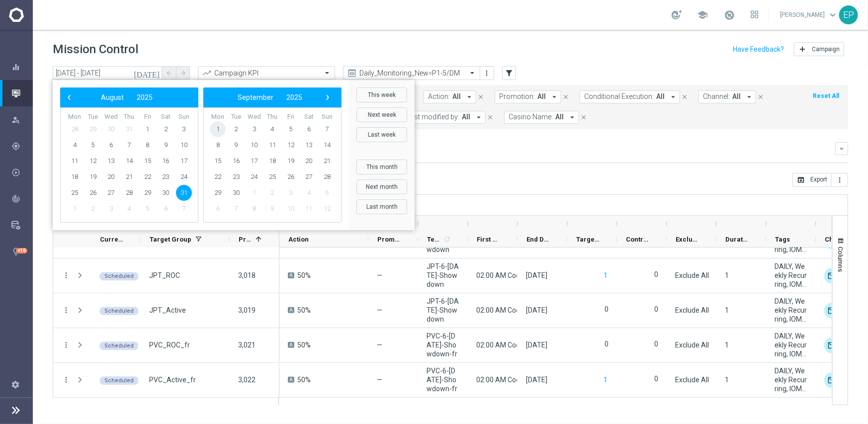 The height and width of the screenshot is (424, 868). I want to click on span: DAILY, Weekly Recurring, IOM, PRIVE' FR, Upto $350, so click(790, 345).